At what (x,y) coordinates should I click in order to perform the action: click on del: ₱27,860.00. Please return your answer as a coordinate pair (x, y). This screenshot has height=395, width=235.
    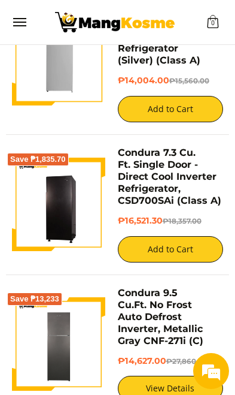
    Looking at the image, I should click on (187, 361).